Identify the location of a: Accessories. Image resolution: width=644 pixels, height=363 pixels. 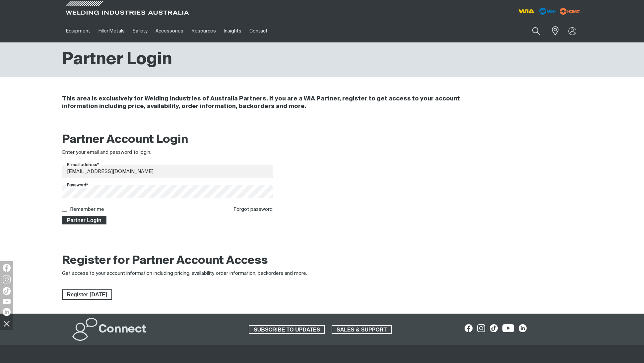
(169, 31).